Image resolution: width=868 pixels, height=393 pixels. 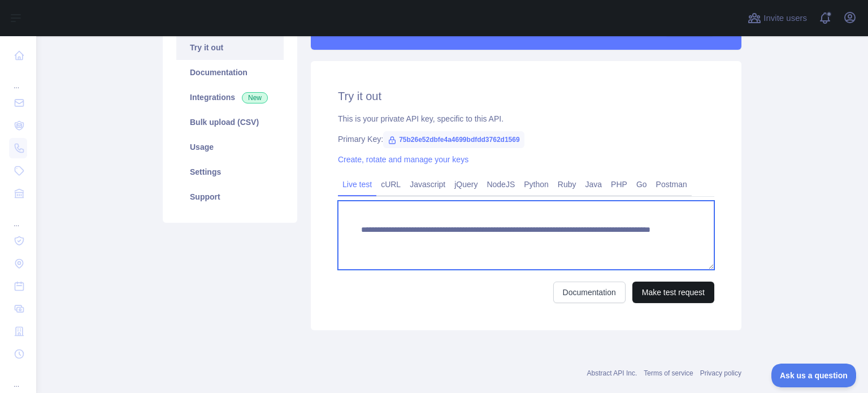 What do you see at coordinates (612, 373) in the screenshot?
I see `a: Abstract API Inc.` at bounding box center [612, 373].